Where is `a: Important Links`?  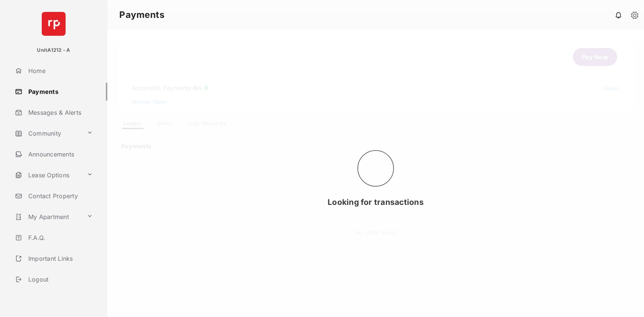
a: Important Links is located at coordinates (54, 258).